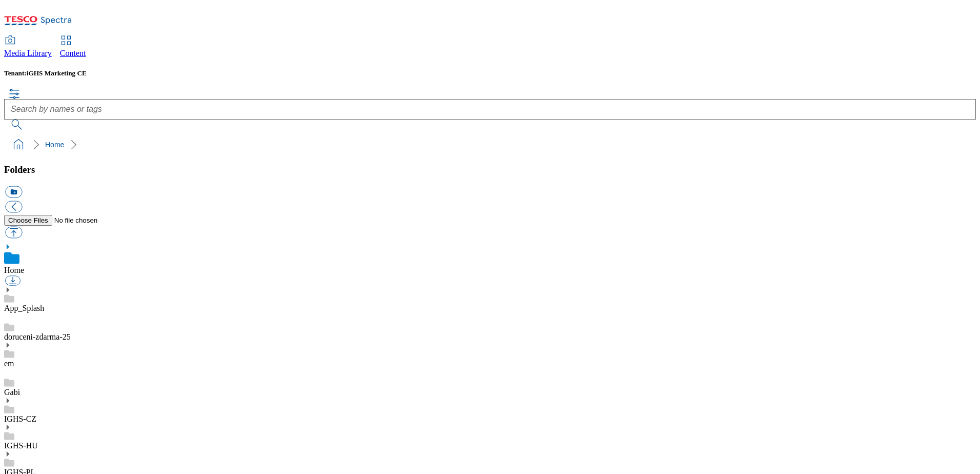  What do you see at coordinates (28, 47) in the screenshot?
I see `a: Media Library` at bounding box center [28, 47].